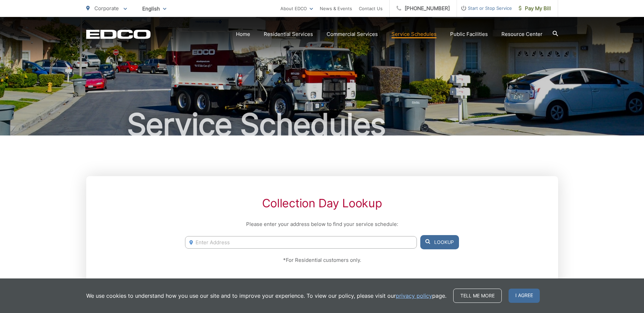  I want to click on a: About EDCO, so click(297, 8).